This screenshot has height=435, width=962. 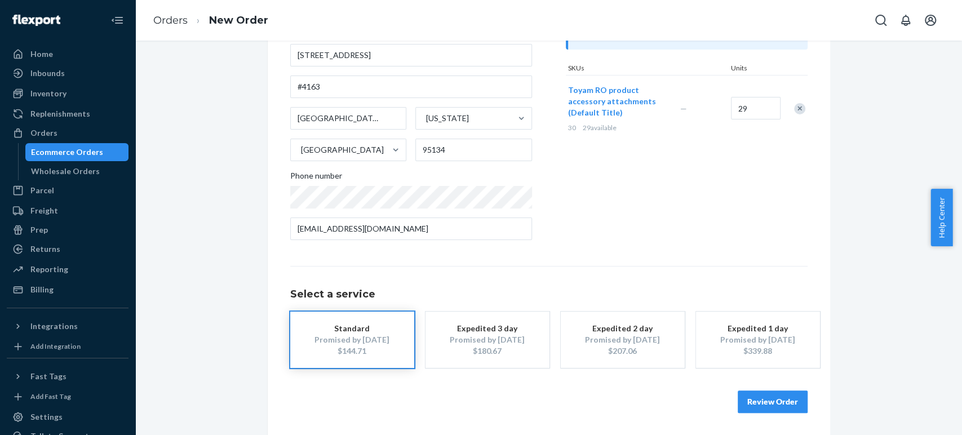 What do you see at coordinates (68, 347) in the screenshot?
I see `a: Add Integration` at bounding box center [68, 347].